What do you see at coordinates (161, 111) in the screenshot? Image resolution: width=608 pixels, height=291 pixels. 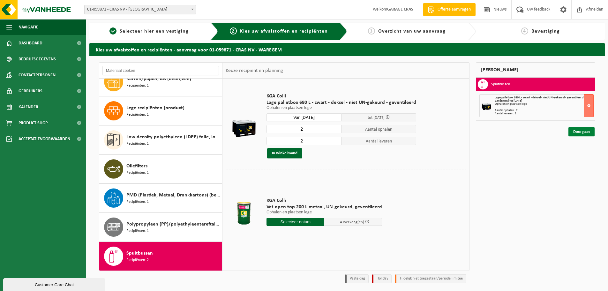 I see `button: Lege recipiënten (product) Recipiënten: 1` at bounding box center [161, 111].